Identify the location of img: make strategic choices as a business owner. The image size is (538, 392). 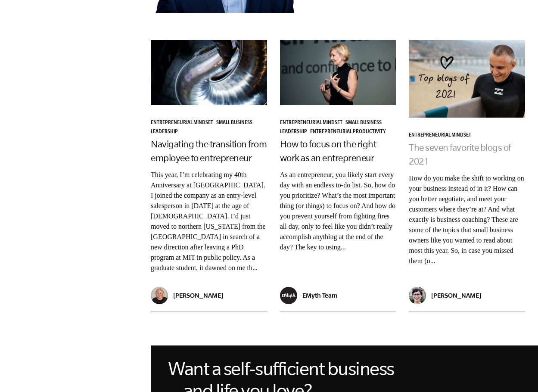
(338, 73).